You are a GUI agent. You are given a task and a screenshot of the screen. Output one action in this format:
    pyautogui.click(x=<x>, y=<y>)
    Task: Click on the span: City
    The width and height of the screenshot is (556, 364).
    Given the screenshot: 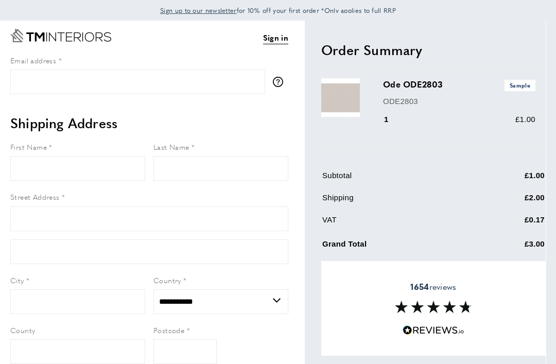 What is the action you would take?
    pyautogui.click(x=17, y=280)
    